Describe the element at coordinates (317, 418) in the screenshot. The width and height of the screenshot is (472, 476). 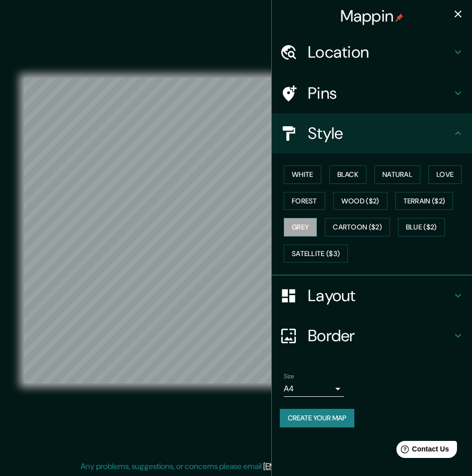
I see `button: Create your map` at that location.